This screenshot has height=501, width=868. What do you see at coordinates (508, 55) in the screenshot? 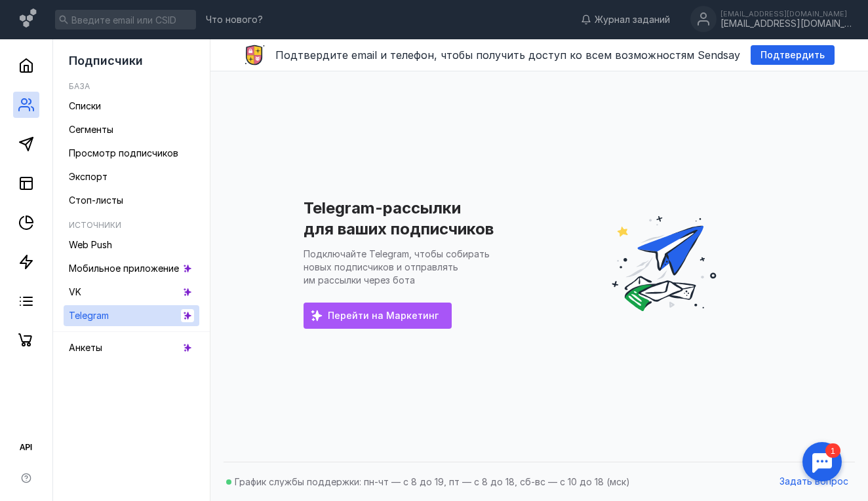
I see `span: Подтвердите email и телефон, чтобы получить доступ ко всем возможностям Sendsay` at bounding box center [508, 55].